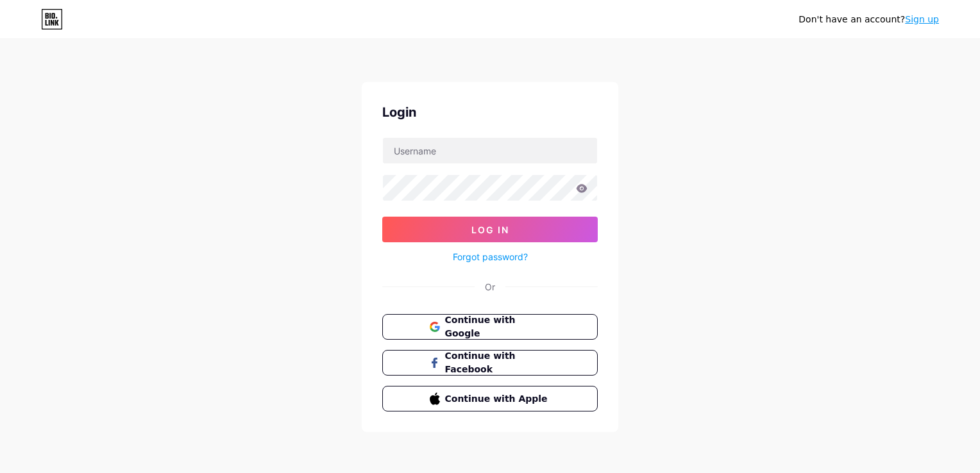 The width and height of the screenshot is (980, 473). I want to click on div: Don't have an account?, so click(868, 19).